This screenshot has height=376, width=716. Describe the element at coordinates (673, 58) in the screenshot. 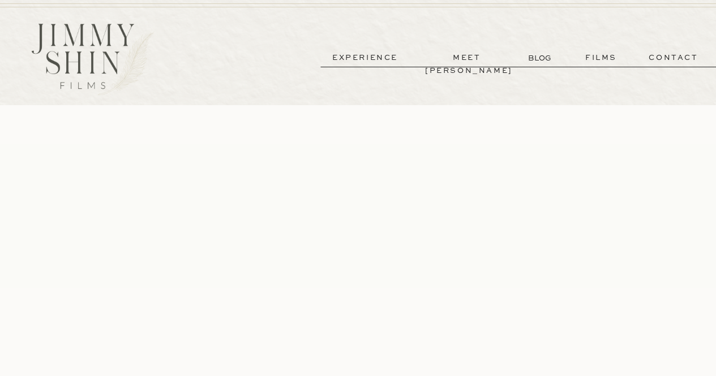

I see `a: contact` at that location.